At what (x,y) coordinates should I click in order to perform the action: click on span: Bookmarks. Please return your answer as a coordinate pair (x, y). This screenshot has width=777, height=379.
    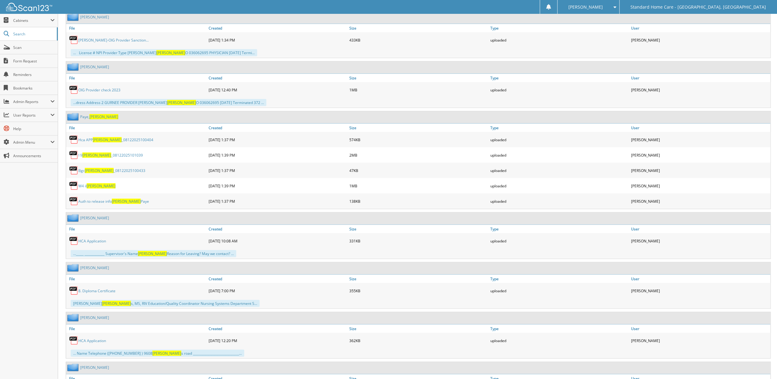
    Looking at the image, I should click on (34, 88).